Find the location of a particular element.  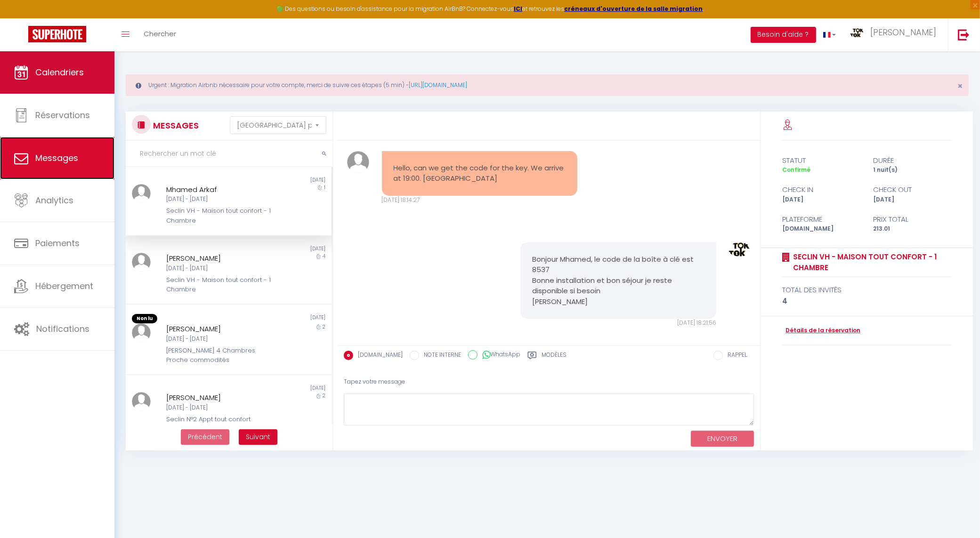

div: 4 is located at coordinates (867, 302).